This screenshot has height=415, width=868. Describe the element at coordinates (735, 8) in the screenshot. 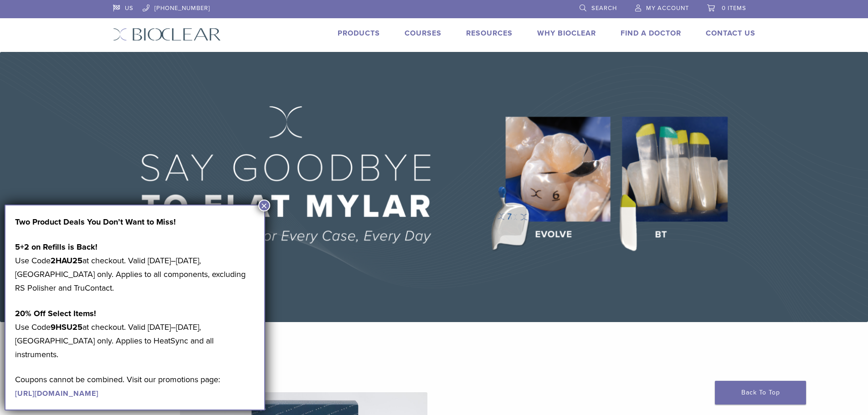

I see `span: 0 items` at that location.